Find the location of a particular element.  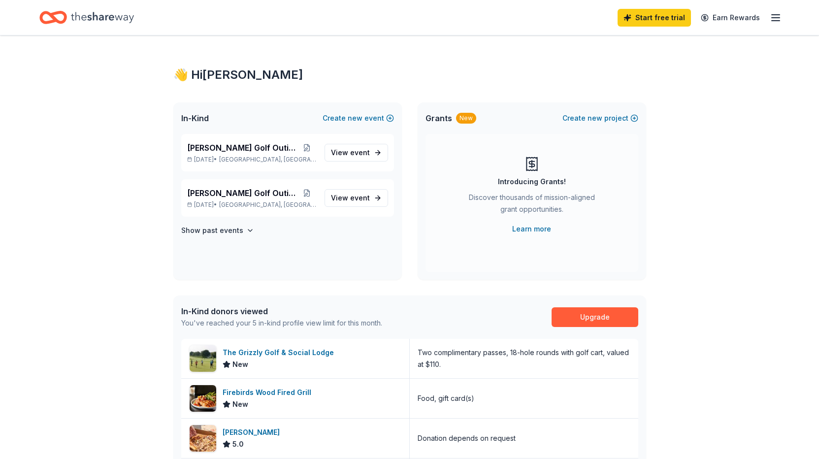

div: Donation depends on request is located at coordinates (466, 438).